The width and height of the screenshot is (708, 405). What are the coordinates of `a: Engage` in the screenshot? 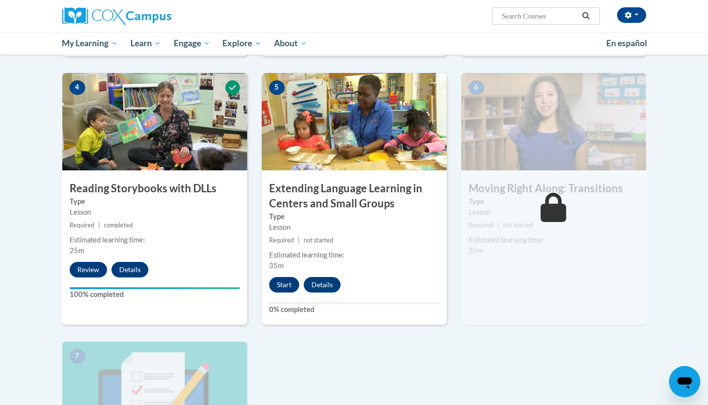 It's located at (192, 43).